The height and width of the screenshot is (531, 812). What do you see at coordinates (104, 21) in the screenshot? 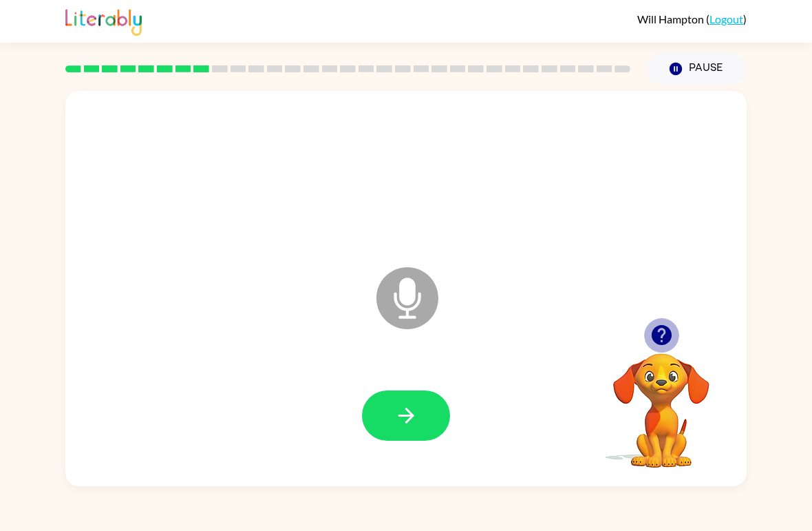
I see `img: Literably` at bounding box center [104, 21].